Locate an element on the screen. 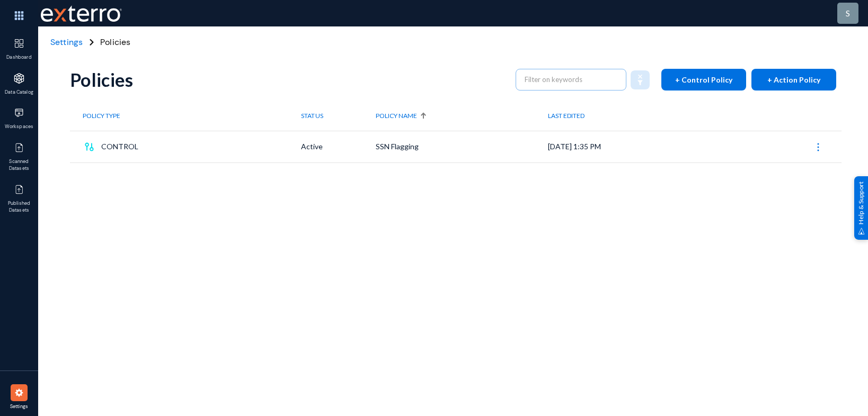 This screenshot has width=868, height=416. input: Filter on keywords is located at coordinates (572, 79).